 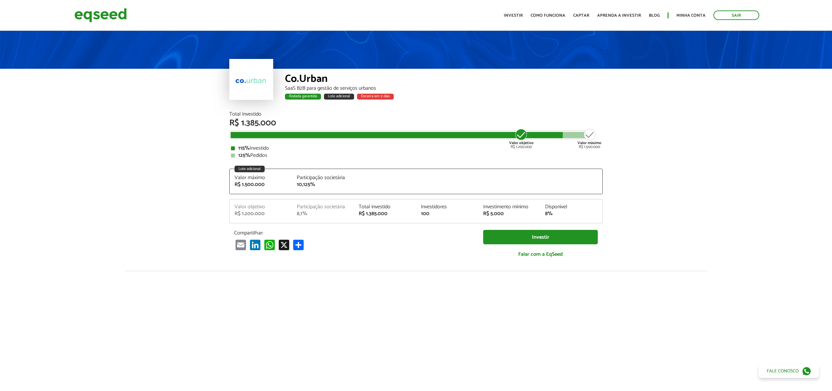 What do you see at coordinates (521, 143) in the screenshot?
I see `strong: Valor objetivo` at bounding box center [521, 143].